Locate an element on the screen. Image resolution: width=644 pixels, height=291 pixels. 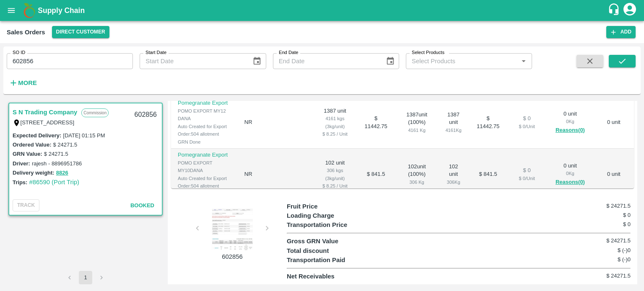
p: Transportation Paid is located at coordinates (330, 260).